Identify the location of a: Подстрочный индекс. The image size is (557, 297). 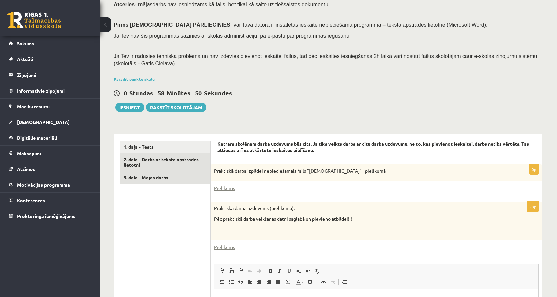
(298, 271).